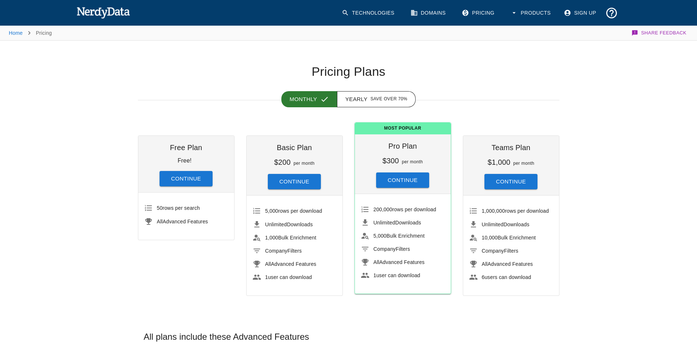 The image size is (697, 346). I want to click on span: 1,000, so click(272, 238).